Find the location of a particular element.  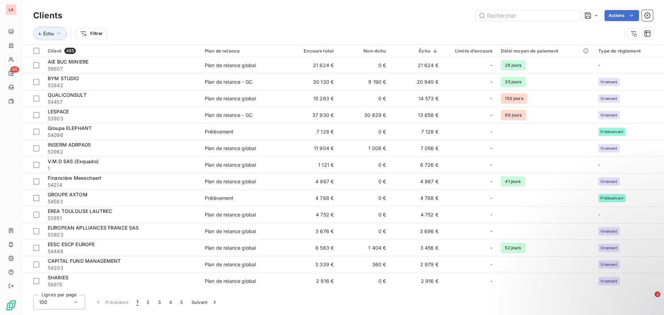

span: 54096 is located at coordinates (122, 135).